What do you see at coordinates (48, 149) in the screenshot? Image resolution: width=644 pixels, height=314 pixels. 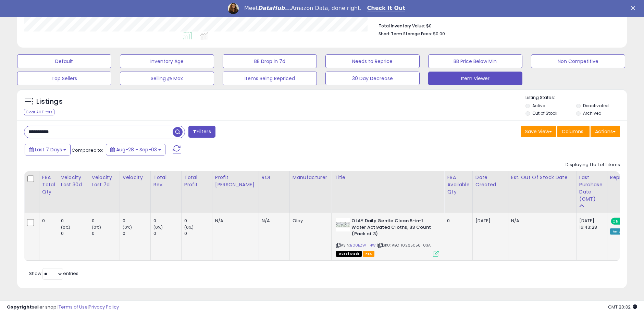 I see `span: Last 7 Days` at bounding box center [48, 149].